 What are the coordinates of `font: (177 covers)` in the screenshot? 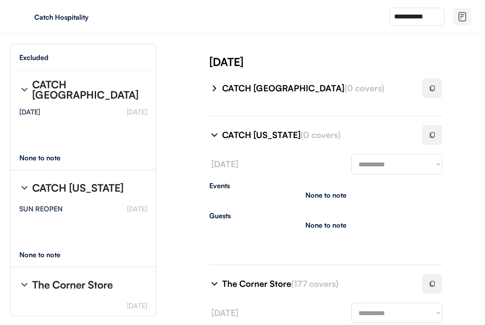 It's located at (315, 283).